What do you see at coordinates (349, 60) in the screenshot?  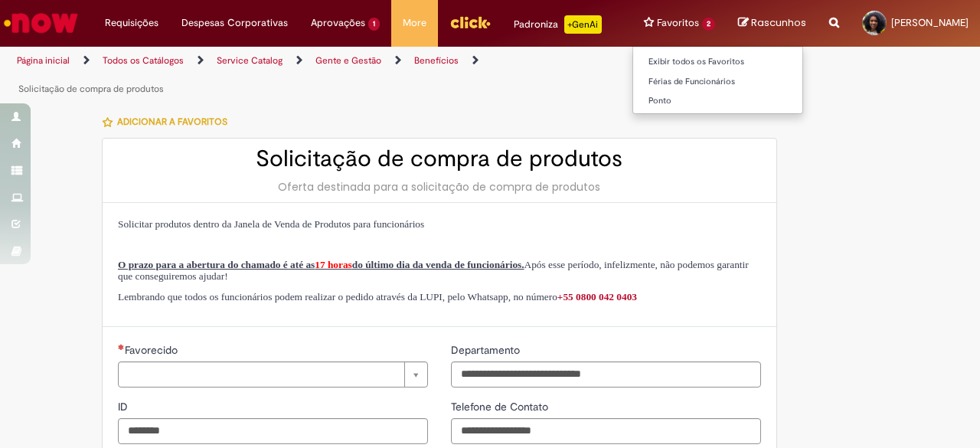 I see `a: Gente e Gestão` at bounding box center [349, 60].